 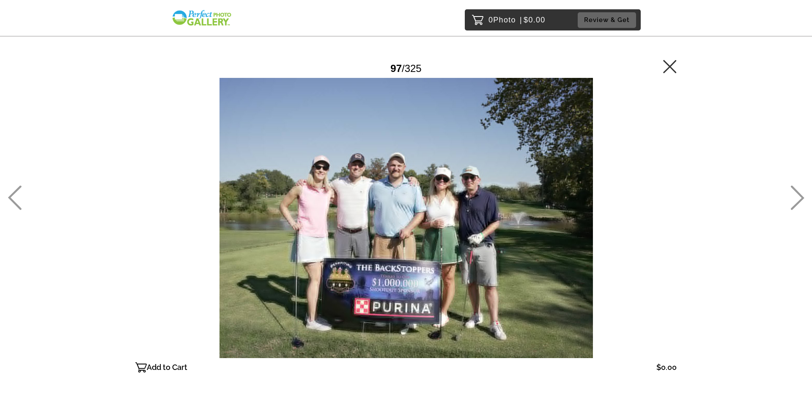 What do you see at coordinates (517, 20) in the screenshot?
I see `p: 0 $0.00` at bounding box center [517, 20].